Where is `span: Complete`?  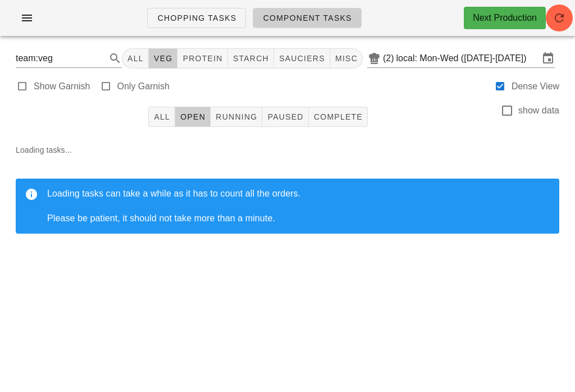 span: Complete is located at coordinates (338, 117).